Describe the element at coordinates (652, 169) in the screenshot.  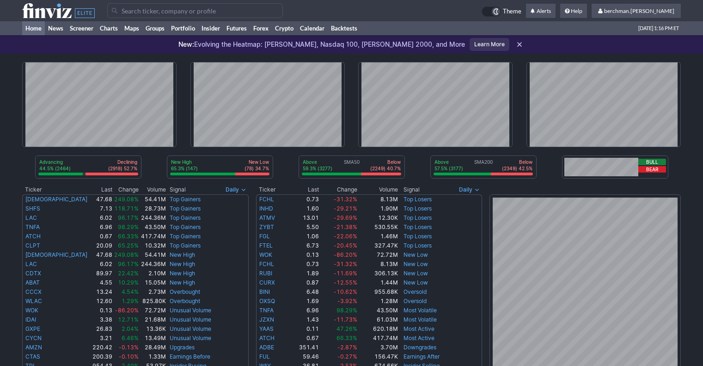
I see `button: Bear` at that location.